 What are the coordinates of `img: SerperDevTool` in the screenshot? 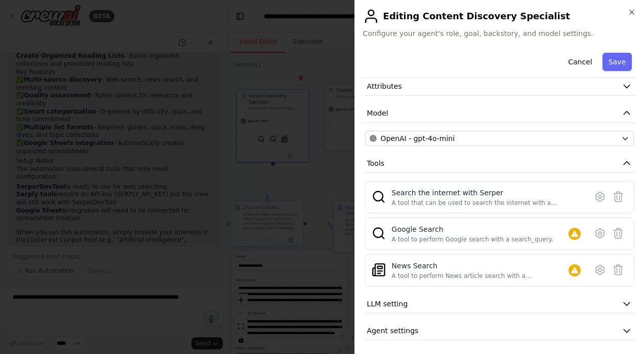 It's located at (379, 197).